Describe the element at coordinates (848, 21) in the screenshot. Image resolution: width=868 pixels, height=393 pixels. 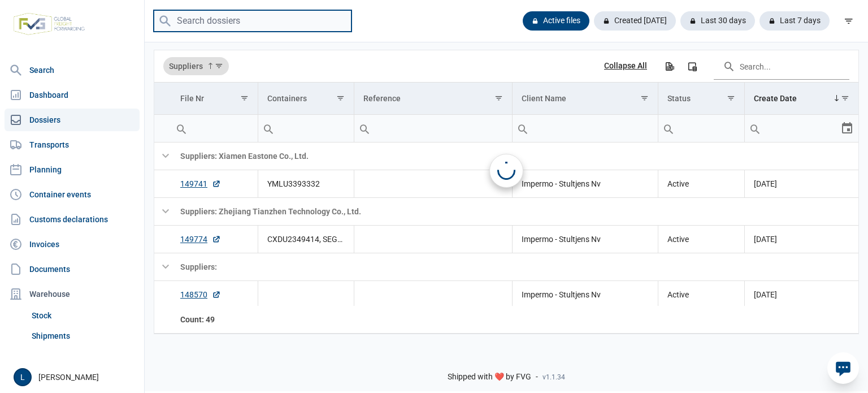
I see `div: filter` at that location.